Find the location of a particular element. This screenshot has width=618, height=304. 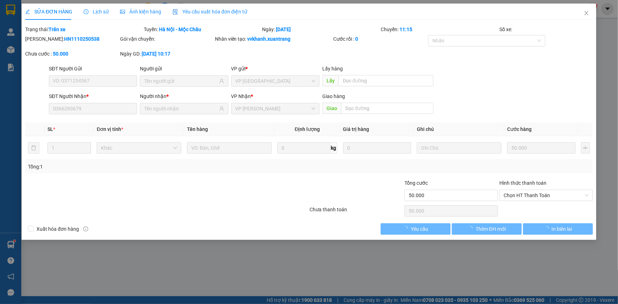

input: VD: Bàn, Ghế is located at coordinates (229, 148).